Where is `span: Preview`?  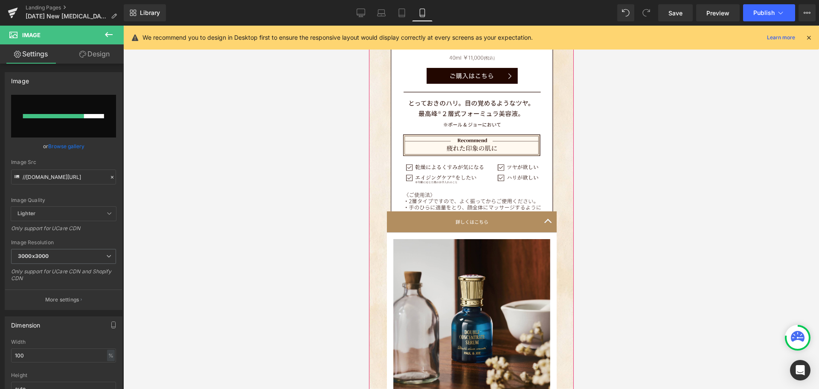 span: Preview is located at coordinates (718, 13).